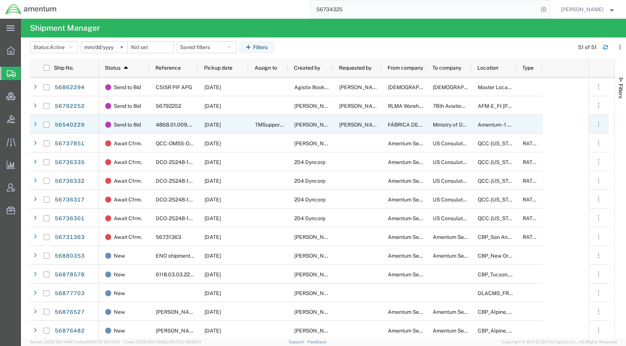 This screenshot has height=346, width=626. I want to click on a: 56862294, so click(70, 88).